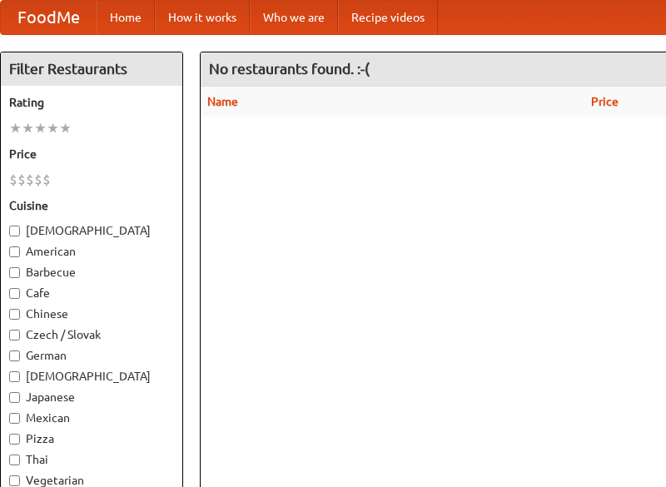 This screenshot has width=666, height=487. Describe the element at coordinates (14, 272) in the screenshot. I see `input: Barbecue` at that location.